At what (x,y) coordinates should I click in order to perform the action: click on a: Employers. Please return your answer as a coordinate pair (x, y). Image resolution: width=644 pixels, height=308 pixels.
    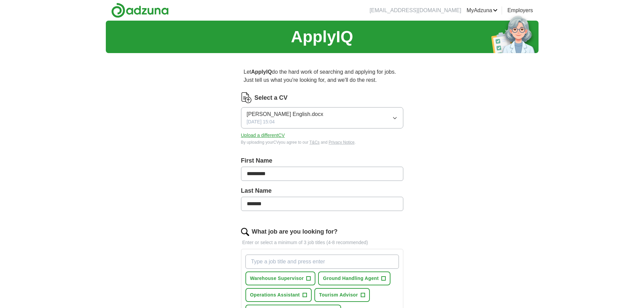
    Looking at the image, I should click on (521, 10).